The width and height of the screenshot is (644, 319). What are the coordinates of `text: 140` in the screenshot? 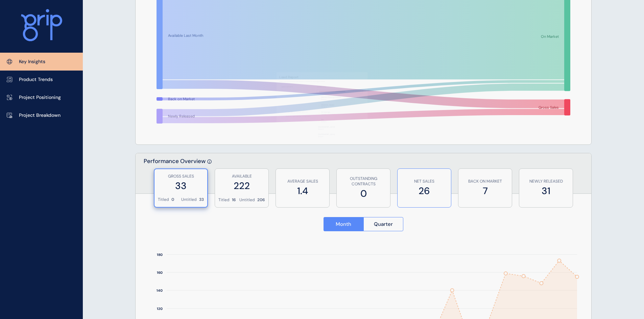 It's located at (159, 290).